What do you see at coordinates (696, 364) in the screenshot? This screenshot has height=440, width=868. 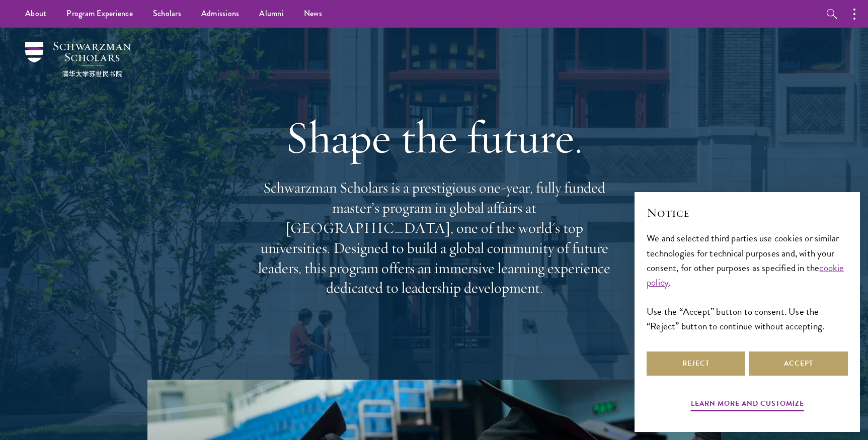 I see `button: Reject` at bounding box center [696, 364].